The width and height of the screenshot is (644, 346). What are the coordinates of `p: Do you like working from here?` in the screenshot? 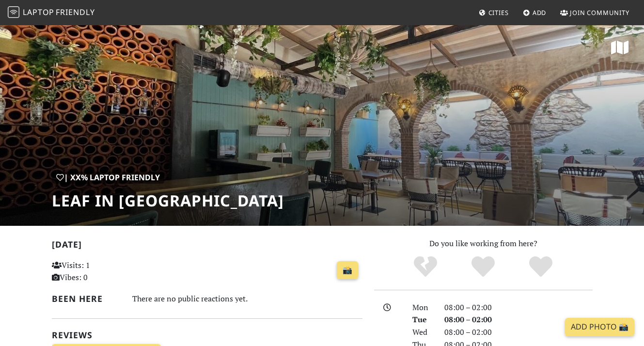 It's located at (483, 244).